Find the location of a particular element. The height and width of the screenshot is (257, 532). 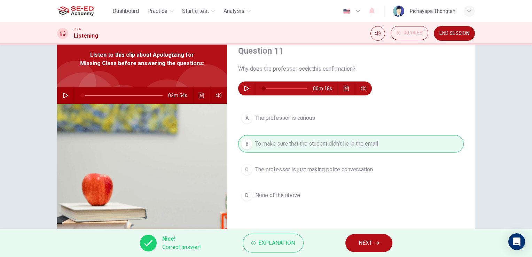

span: 02m 54s is located at coordinates (180, 95).